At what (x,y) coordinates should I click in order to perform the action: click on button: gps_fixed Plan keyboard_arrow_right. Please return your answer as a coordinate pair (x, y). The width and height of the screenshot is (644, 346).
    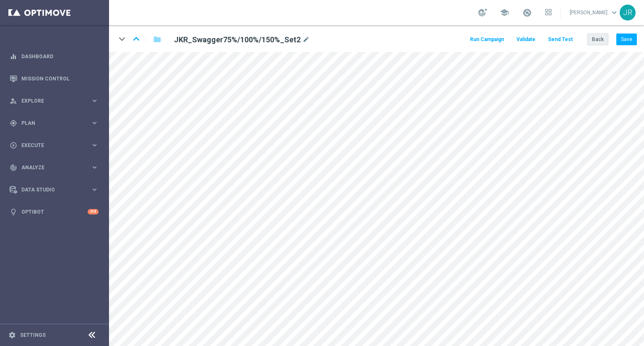
    Looking at the image, I should click on (54, 123).